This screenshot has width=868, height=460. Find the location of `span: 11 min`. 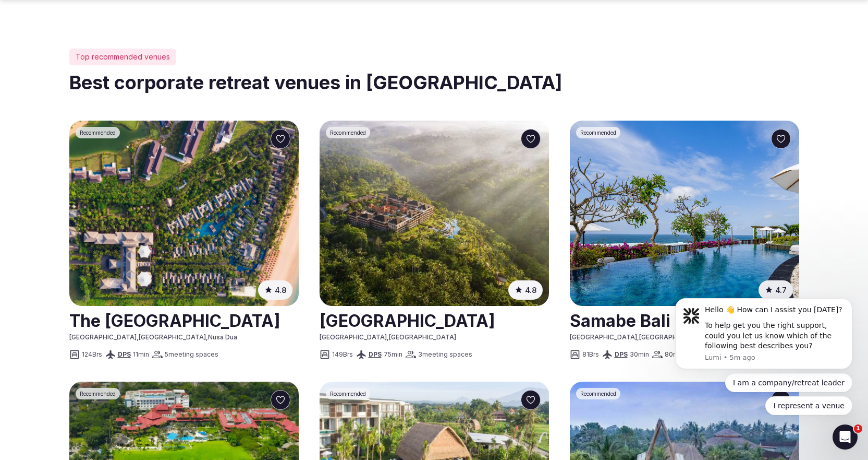

span: 11 min is located at coordinates (140, 354).